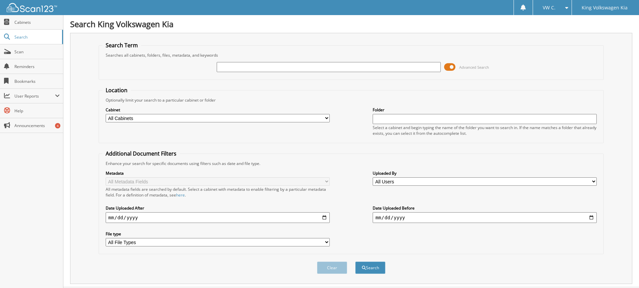 Image resolution: width=639 pixels, height=288 pixels. Describe the element at coordinates (35, 96) in the screenshot. I see `span: User Reports` at that location.